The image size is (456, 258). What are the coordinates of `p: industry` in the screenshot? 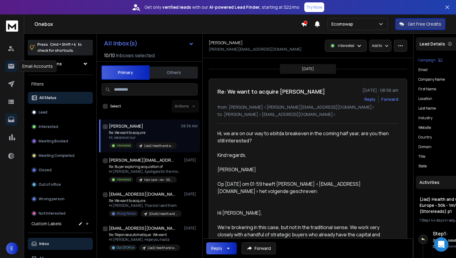 It's located at (425, 118).